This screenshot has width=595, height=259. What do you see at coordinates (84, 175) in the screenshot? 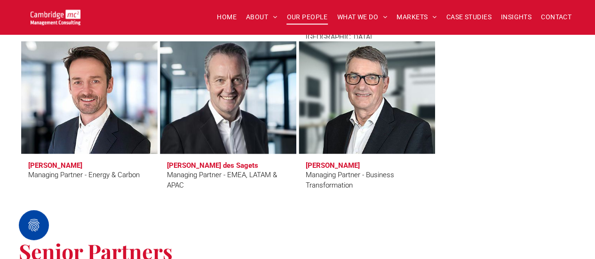
I see `div: Managing Partner - Energy & Carbon` at bounding box center [84, 175].